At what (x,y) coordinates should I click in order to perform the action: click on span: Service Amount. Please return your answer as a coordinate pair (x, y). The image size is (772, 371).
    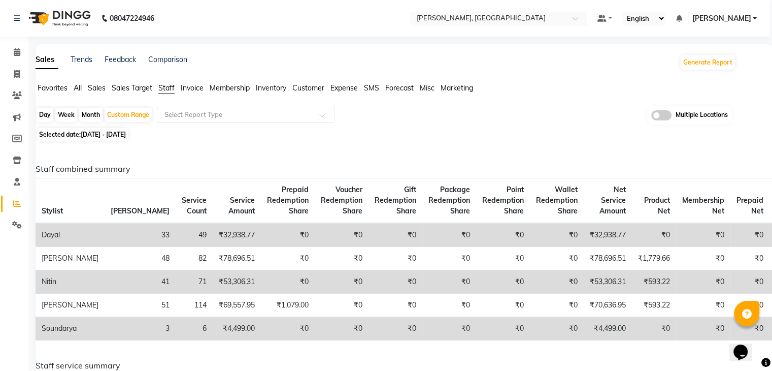
    Looking at the image, I should click on (242, 205).